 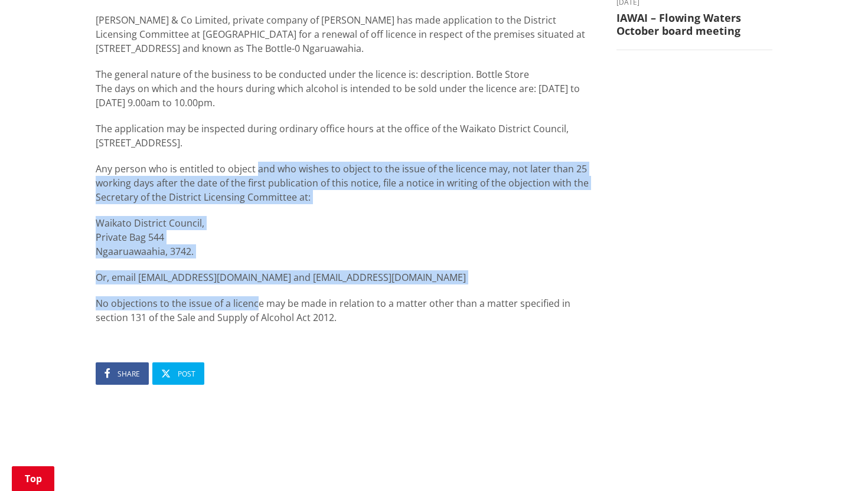 I want to click on h3: IAWAI – Flowing Waters October board meeting, so click(x=695, y=24).